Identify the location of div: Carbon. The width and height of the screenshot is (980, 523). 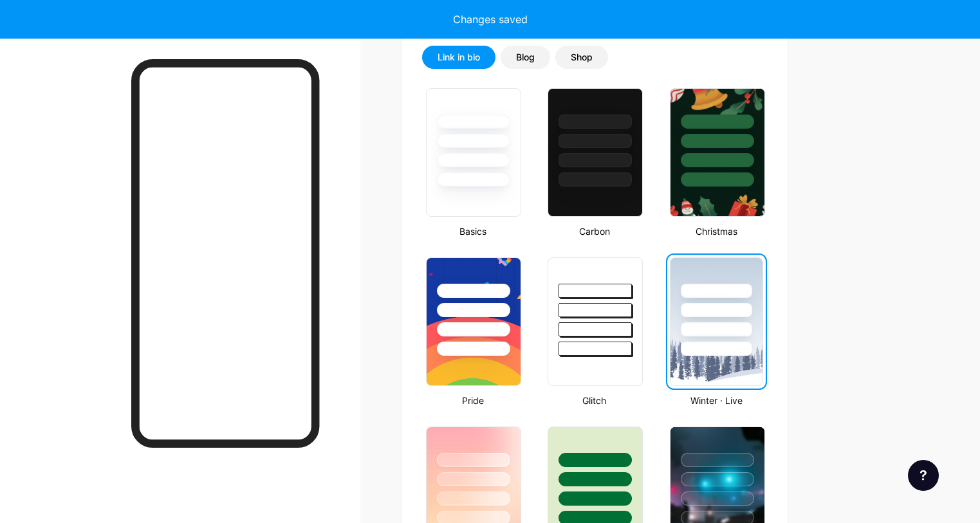
(594, 231).